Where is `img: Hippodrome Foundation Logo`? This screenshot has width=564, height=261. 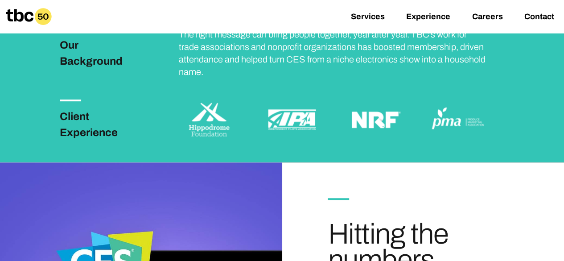
img: Hippodrome Foundation Logo is located at coordinates (209, 120).